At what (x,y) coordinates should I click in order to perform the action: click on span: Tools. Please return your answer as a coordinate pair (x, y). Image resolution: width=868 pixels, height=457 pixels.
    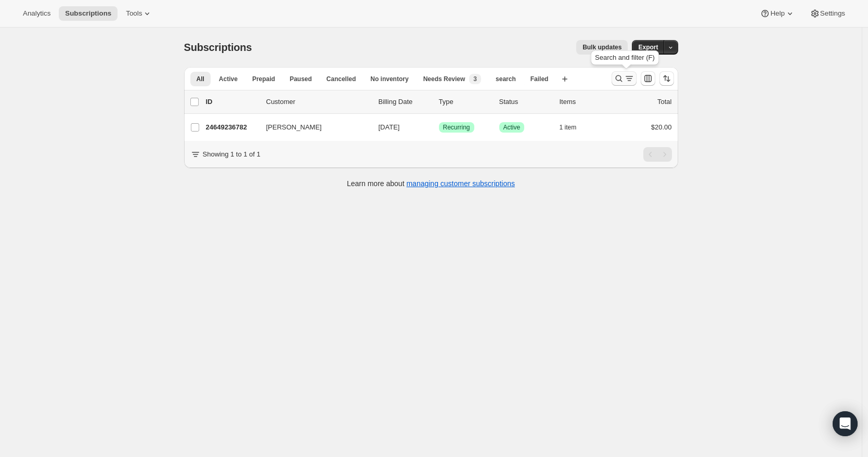
    Looking at the image, I should click on (133, 13).